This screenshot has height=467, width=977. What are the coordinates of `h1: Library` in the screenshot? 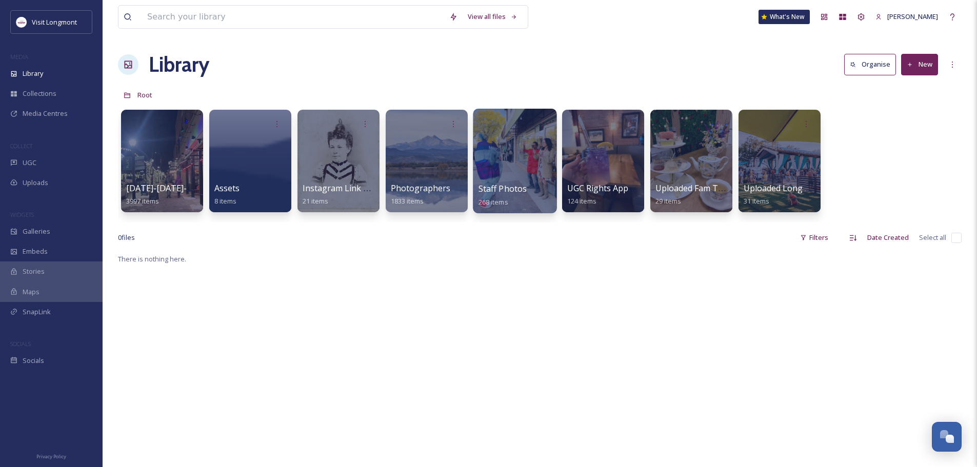 It's located at (179, 65).